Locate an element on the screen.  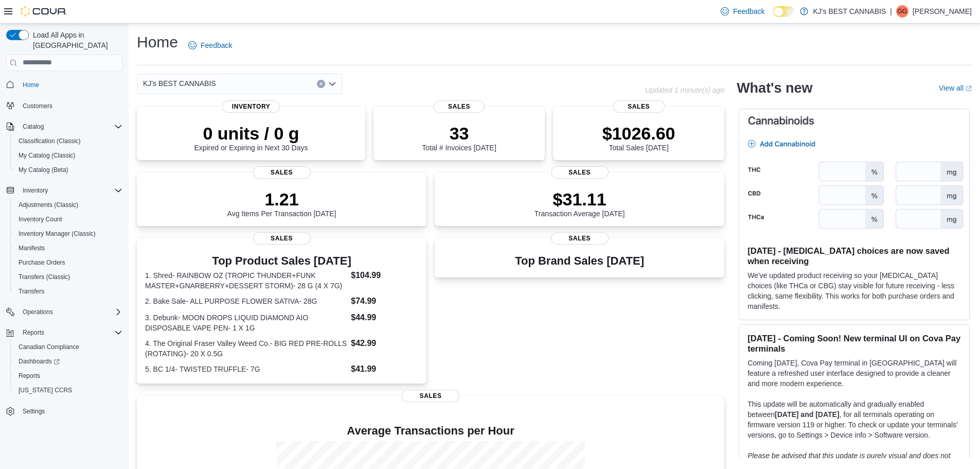
a: My Catalog (Beta) is located at coordinates (43, 170).